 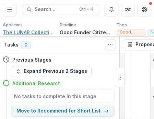 I want to click on button: Toggle View Cancelled Tasks, so click(x=110, y=45).